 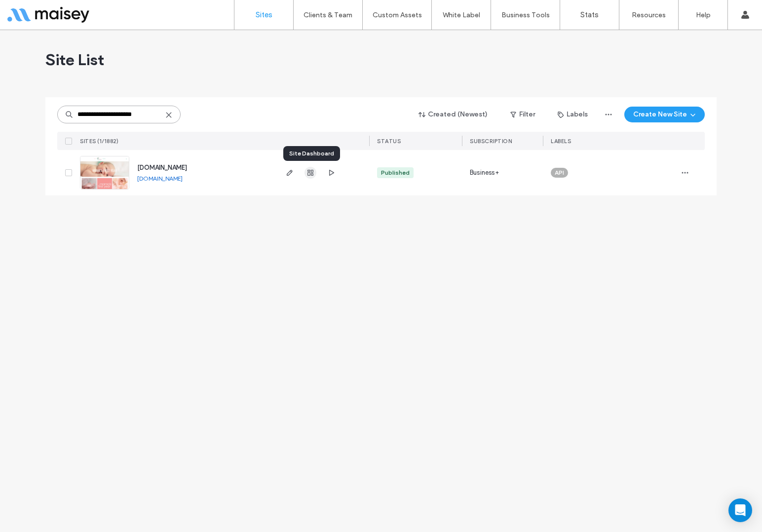 What do you see at coordinates (395, 173) in the screenshot?
I see `div: Published` at bounding box center [395, 173].